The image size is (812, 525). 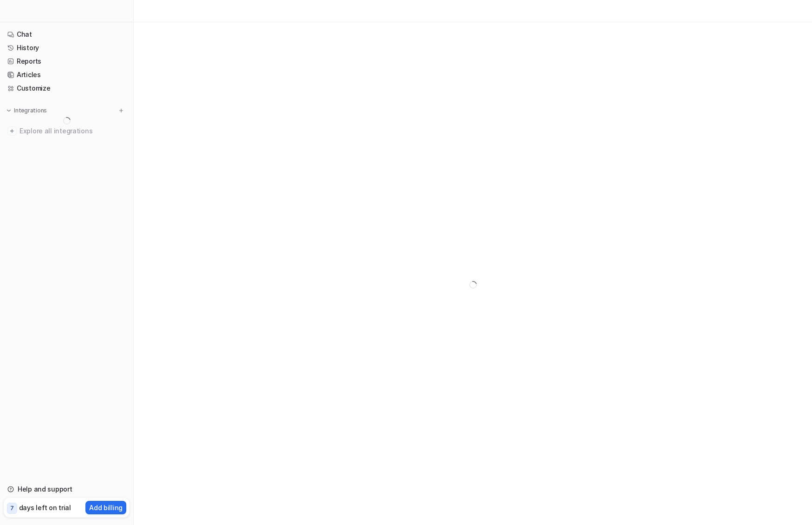 I want to click on p: days left on trial, so click(x=45, y=508).